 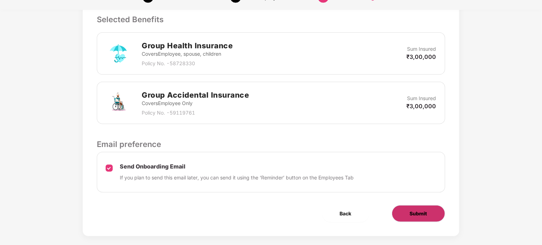 I want to click on p: Policy No. - 59119761, so click(x=195, y=113).